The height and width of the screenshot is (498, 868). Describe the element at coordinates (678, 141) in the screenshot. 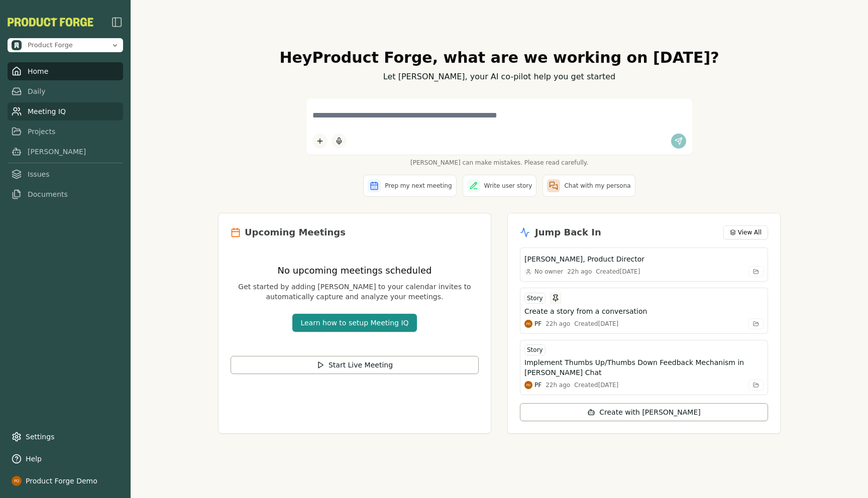

I see `button: Send message` at that location.